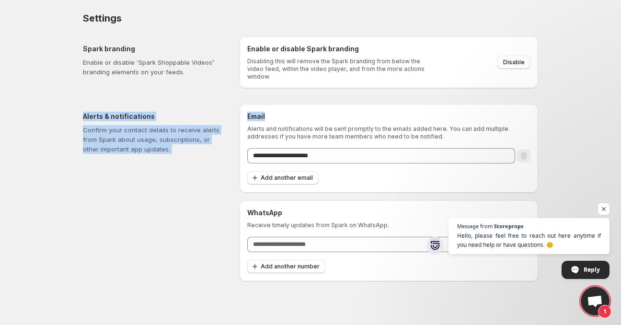 The width and height of the screenshot is (621, 325). What do you see at coordinates (389, 116) in the screenshot?
I see `h6: Email` at bounding box center [389, 116].